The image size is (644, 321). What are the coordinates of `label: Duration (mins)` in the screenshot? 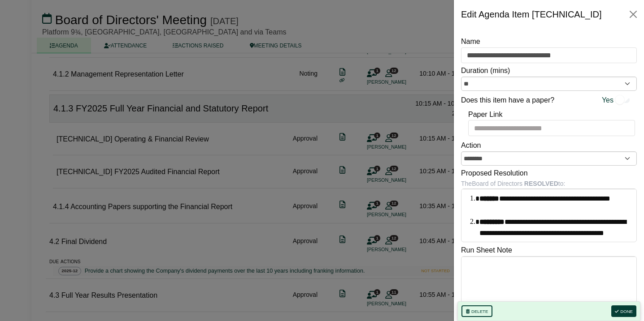 It's located at (485, 71).